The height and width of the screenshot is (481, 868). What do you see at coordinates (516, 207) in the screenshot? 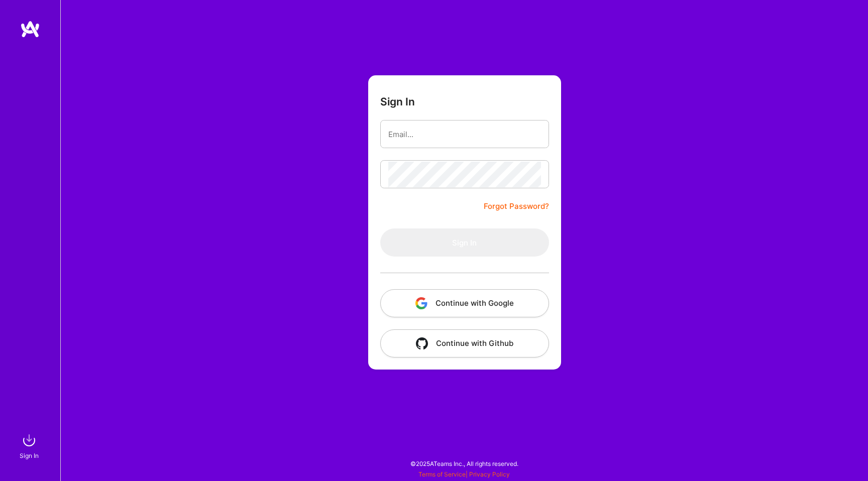
I see `a: Forgot Password?` at bounding box center [516, 207].